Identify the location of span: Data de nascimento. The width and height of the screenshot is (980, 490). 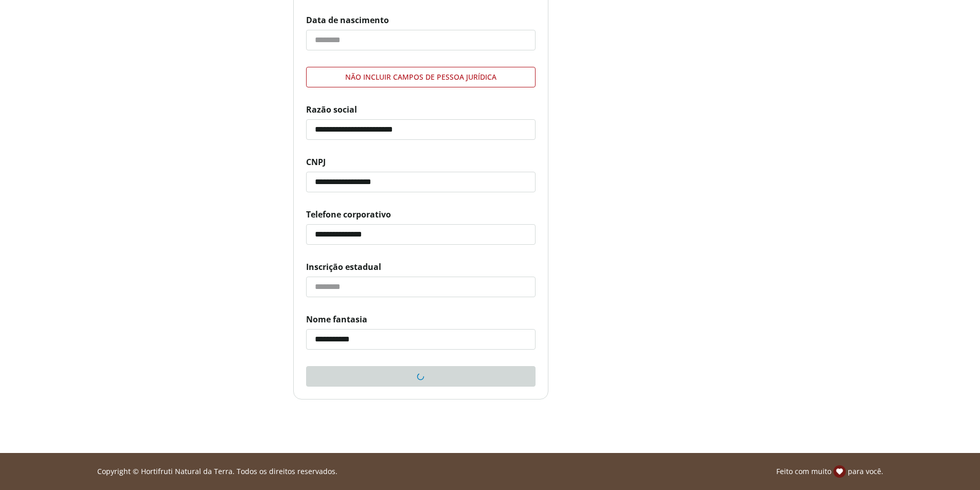
(421, 20).